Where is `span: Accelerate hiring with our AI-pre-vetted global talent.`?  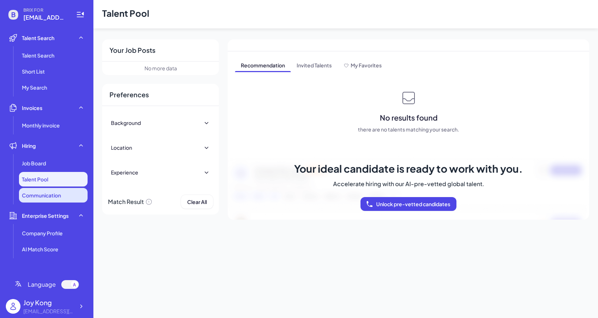
span: Accelerate hiring with our AI-pre-vetted global talent. is located at coordinates (409, 184).